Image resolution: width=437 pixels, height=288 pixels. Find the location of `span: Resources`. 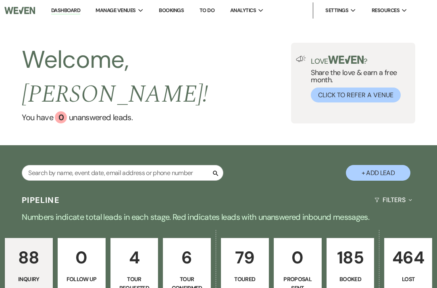

span: Resources is located at coordinates (385, 10).